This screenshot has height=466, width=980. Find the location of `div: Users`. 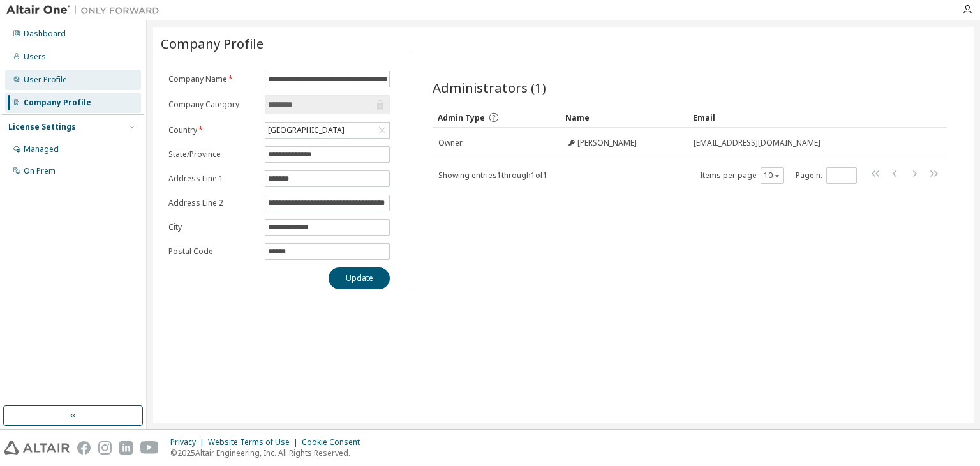

div: Users is located at coordinates (34, 57).